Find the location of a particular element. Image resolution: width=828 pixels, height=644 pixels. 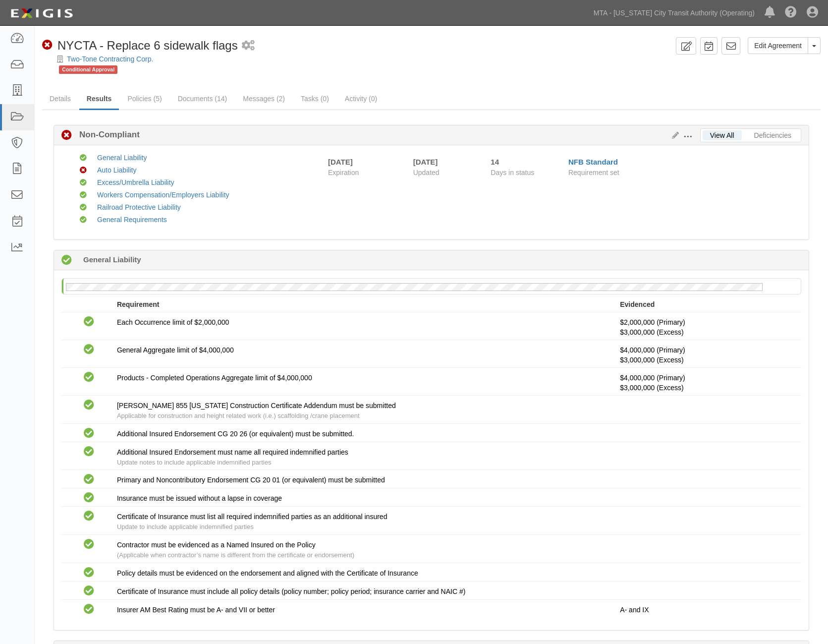

span: Each Occurrence limit of $2,000,000 is located at coordinates (173, 322).